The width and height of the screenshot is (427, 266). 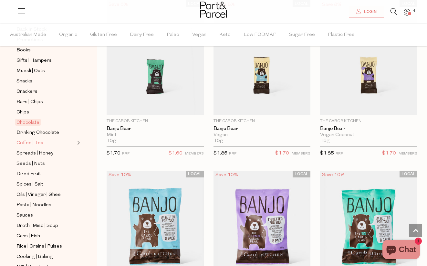 I want to click on a: 4, so click(x=407, y=12).